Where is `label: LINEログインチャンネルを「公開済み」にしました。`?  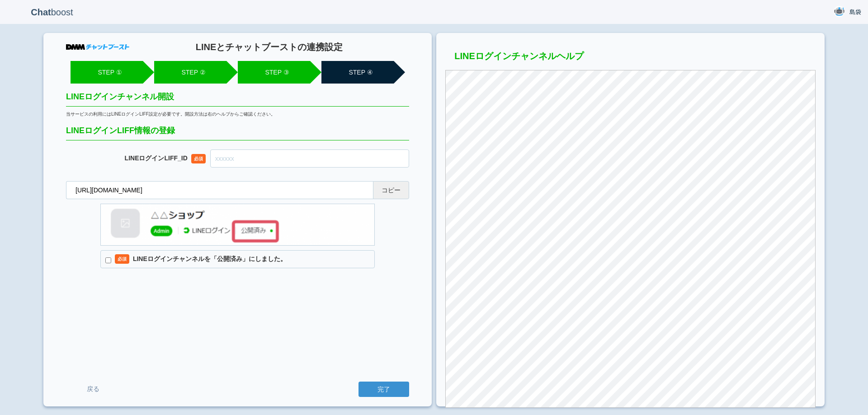
label: LINEログインチャンネルを「公開済み」にしました。 is located at coordinates (237, 259).